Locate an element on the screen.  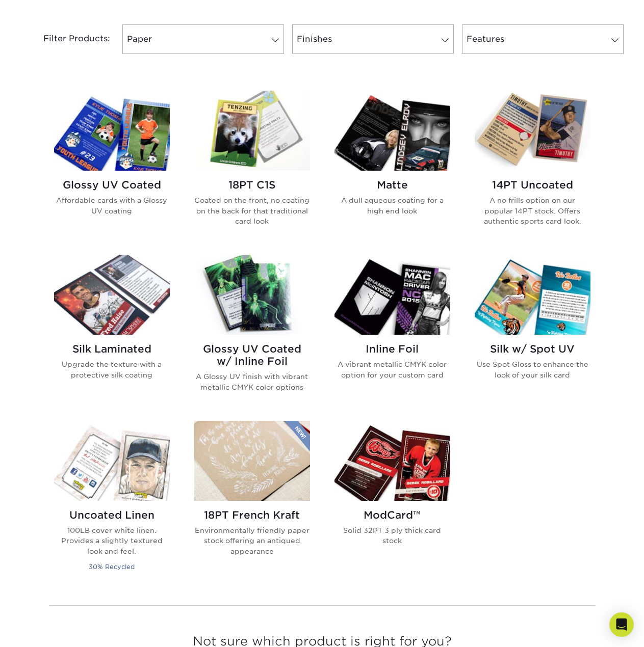
p: Coated on the front, no coating on the back for that traditional card look is located at coordinates (252, 210).